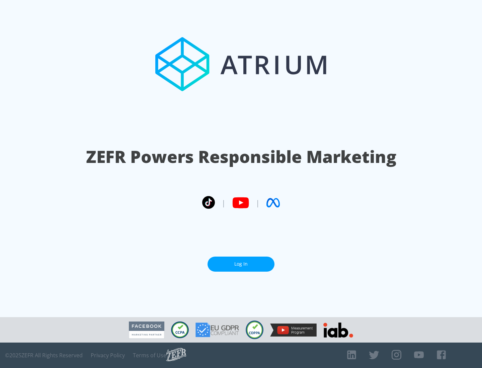 The width and height of the screenshot is (482, 368). What do you see at coordinates (254, 330) in the screenshot?
I see `img: COPPA Compliant` at bounding box center [254, 330].